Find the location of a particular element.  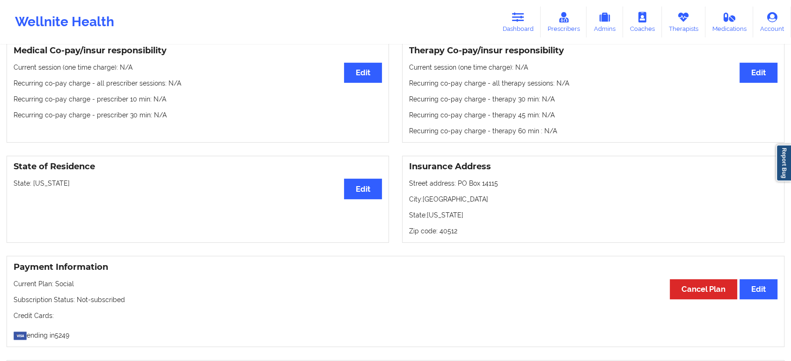

p: Recurring co-pay charge - all therapy sessions : N/A is located at coordinates (593, 83).